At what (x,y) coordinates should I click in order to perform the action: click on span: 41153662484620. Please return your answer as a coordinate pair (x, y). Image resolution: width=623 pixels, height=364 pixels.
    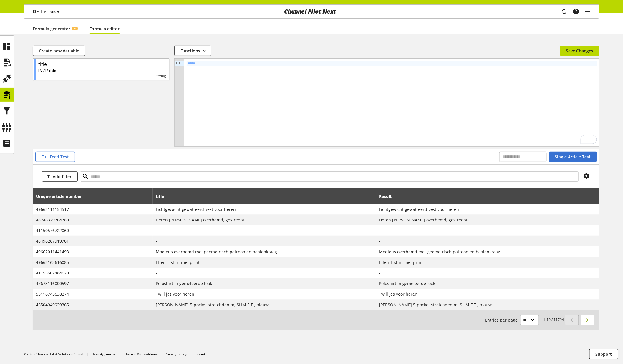
    Looking at the image, I should click on (93, 273).